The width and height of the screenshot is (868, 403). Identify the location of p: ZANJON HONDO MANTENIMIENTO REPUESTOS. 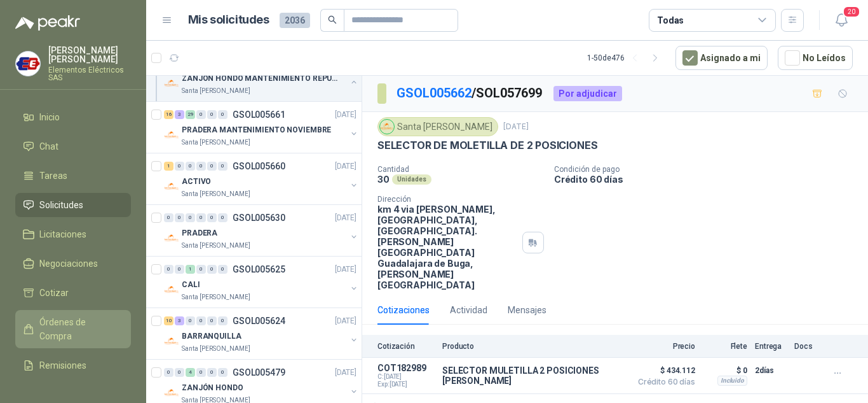
(261, 78).